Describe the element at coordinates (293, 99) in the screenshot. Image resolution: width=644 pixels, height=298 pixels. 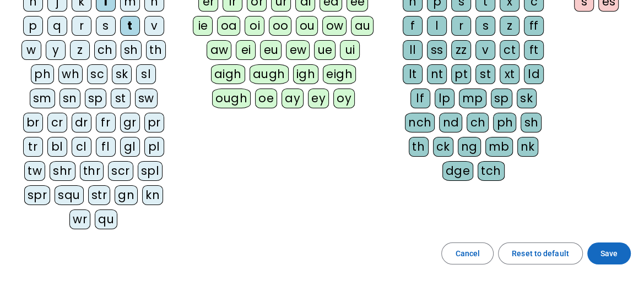
I see `div: ay` at that location.